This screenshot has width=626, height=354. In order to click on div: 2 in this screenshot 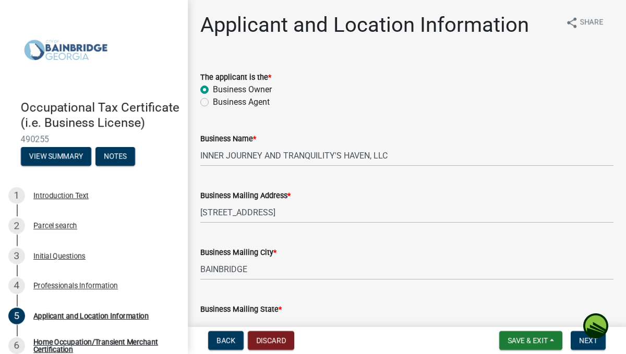, I will do `click(17, 226)`.